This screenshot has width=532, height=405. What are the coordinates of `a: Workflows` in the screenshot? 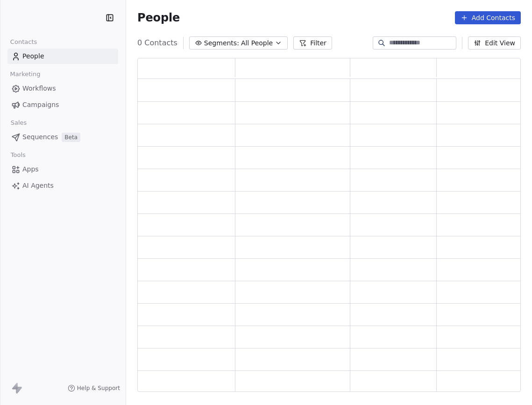 It's located at (62, 88).